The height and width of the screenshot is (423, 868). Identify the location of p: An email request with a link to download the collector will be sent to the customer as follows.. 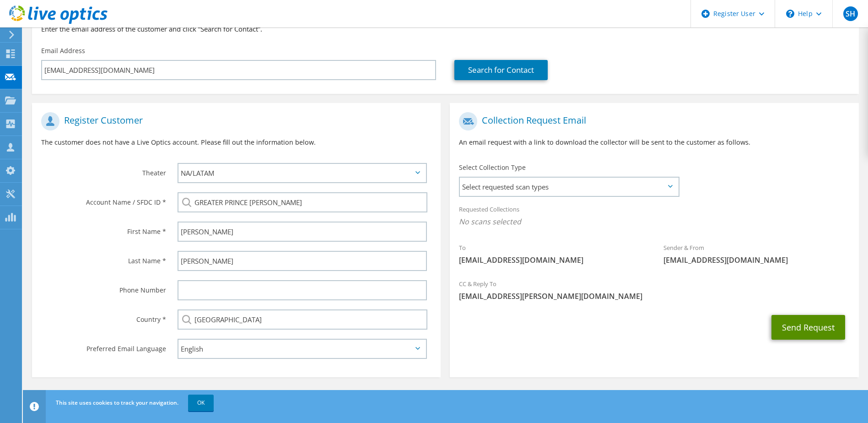
(654, 143).